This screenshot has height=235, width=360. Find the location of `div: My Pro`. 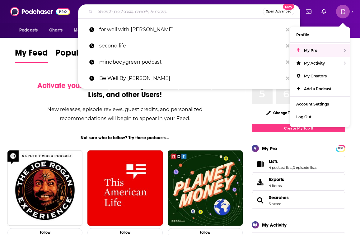

div: My Pro is located at coordinates (270, 148).